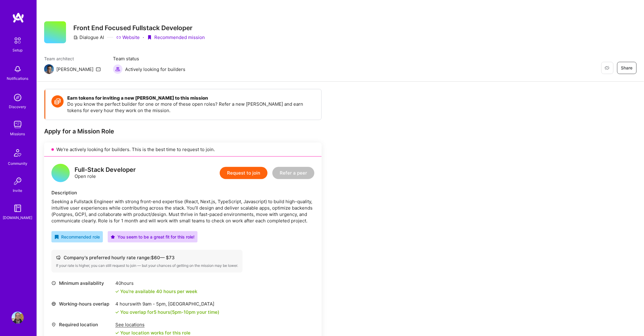 The height and width of the screenshot is (336, 644). I want to click on div: Seeking a Fullstack Engineer with strong front-end expertise (React, Next.js, TypeScript, Javascr..., so click(183, 211).